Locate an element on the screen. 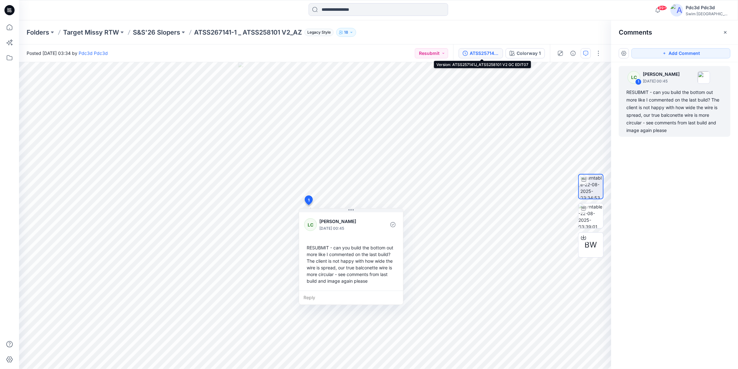 The height and width of the screenshot is (369, 738). span: 1 is located at coordinates (309, 200).